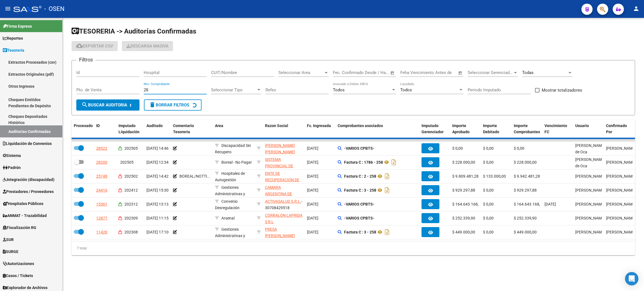 The width and height of the screenshot is (644, 291). Describe the element at coordinates (616, 129) in the screenshot. I see `span: Confirmado Por` at that location.